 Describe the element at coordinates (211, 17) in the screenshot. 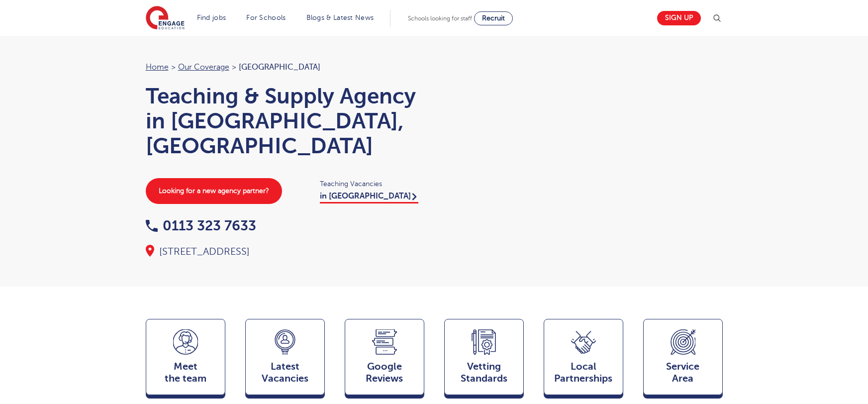

I see `a: Find jobs` at that location.